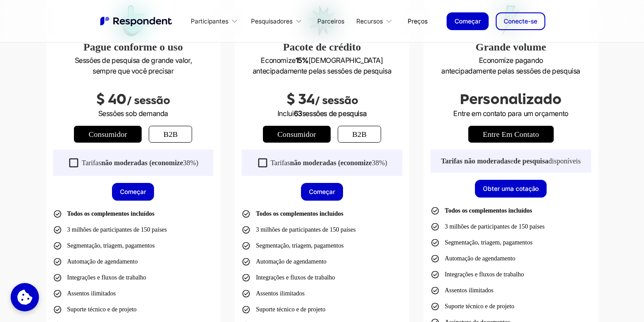  What do you see at coordinates (370, 21) in the screenshot?
I see `font: Recursos` at bounding box center [370, 21].